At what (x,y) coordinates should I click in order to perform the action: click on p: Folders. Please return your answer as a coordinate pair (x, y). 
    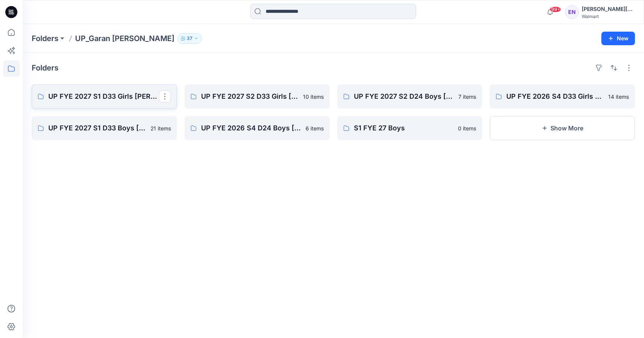
    Looking at the image, I should click on (45, 39).